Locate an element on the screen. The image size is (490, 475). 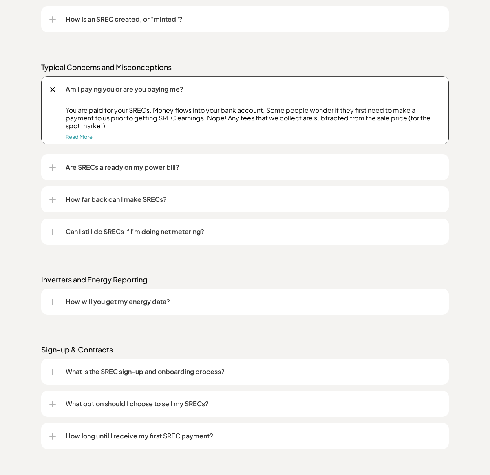
p: You are paid for your SRECs. Money flows into your bank account. Some people wonder if they first... is located at coordinates (253, 118).